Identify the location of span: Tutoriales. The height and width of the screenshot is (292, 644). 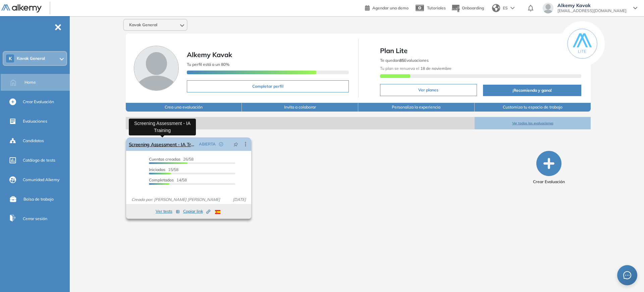
(436, 8).